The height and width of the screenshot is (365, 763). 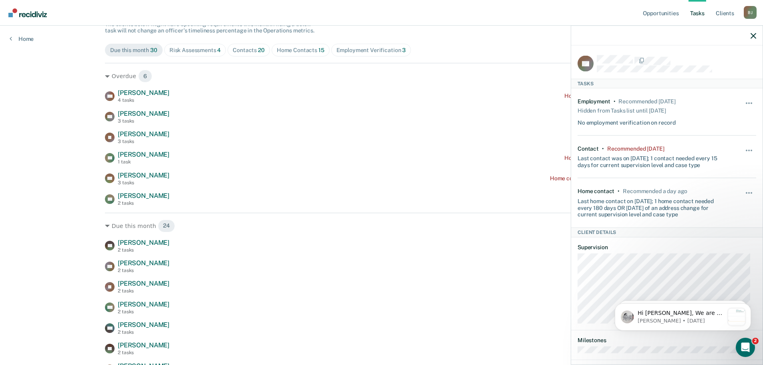 I want to click on img: Recidiviz, so click(x=28, y=13).